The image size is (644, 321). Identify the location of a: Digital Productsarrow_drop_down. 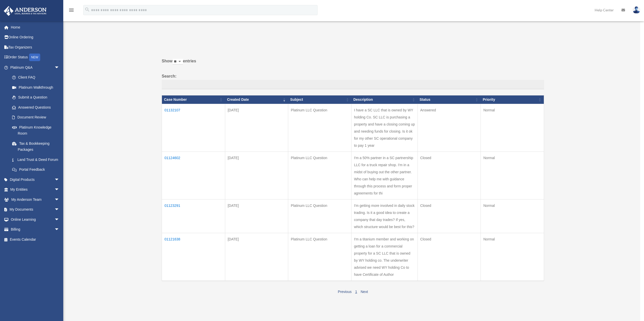
(35, 180).